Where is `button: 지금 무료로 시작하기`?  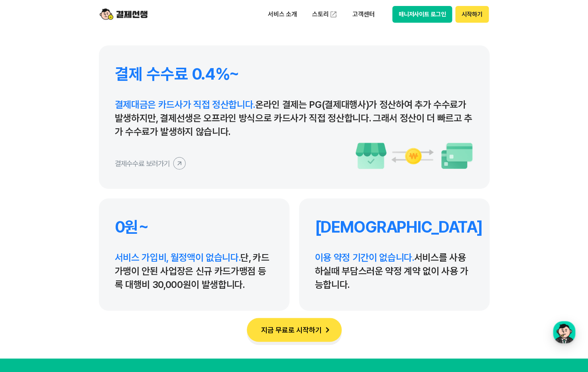
button: 지금 무료로 시작하기 is located at coordinates (294, 330).